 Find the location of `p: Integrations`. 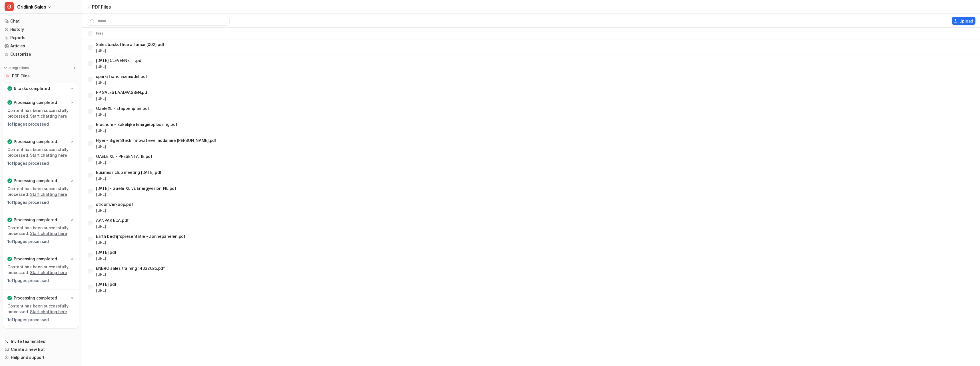

p: Integrations is located at coordinates (18, 68).